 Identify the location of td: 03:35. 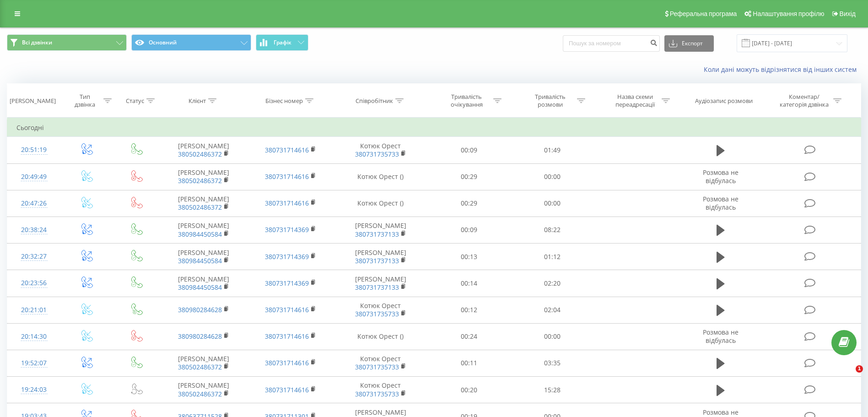
(552, 363).